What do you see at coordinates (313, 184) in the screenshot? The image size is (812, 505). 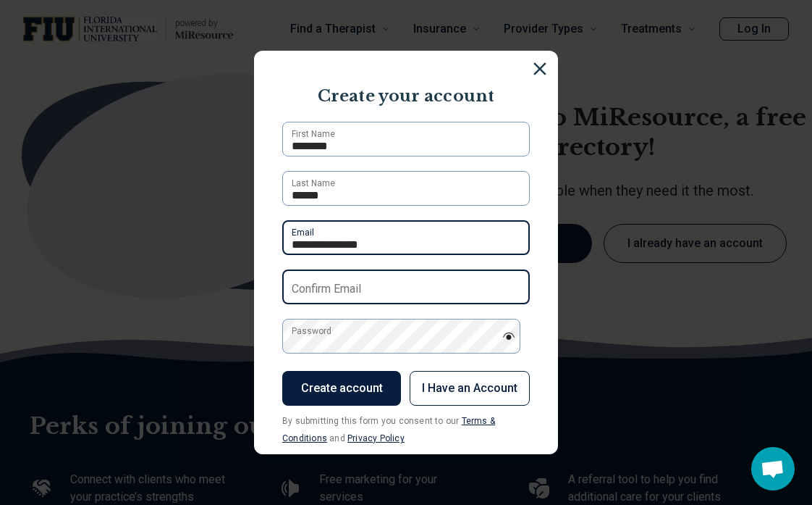 I see `label: Last Name` at bounding box center [313, 184].